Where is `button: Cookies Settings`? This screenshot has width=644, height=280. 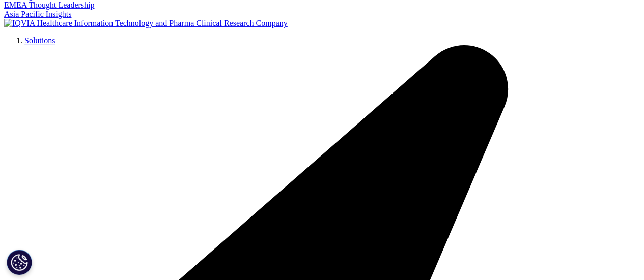
button: Cookies Settings is located at coordinates (20, 262).